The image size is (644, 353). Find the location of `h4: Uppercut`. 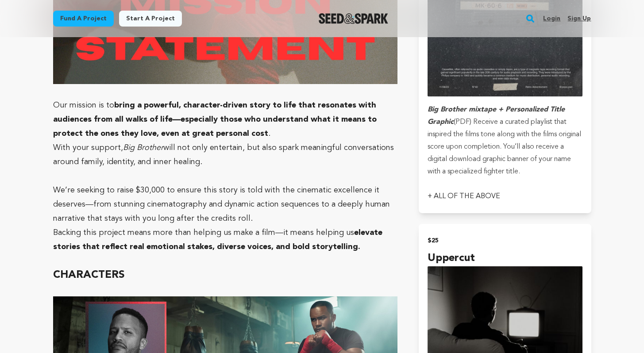

h4: Uppercut is located at coordinates (505, 258).